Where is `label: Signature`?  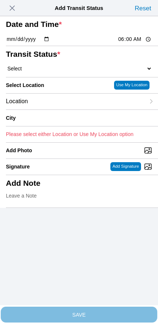 label: Signature is located at coordinates (18, 167).